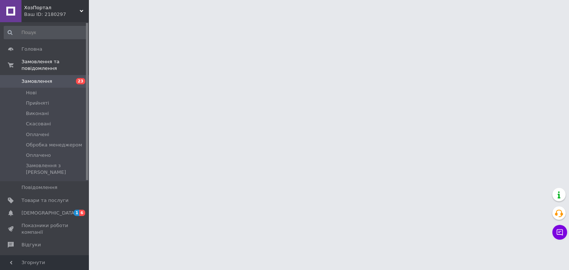 This screenshot has width=569, height=270. Describe the element at coordinates (45, 201) in the screenshot. I see `span: Товари та послуги` at that location.